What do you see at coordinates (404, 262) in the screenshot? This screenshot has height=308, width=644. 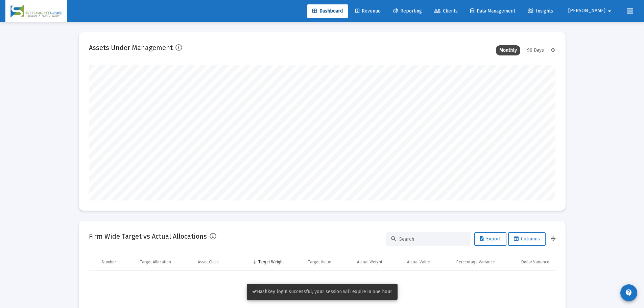 I see `span: Show filter options for column 'Actual Value'` at bounding box center [404, 262].